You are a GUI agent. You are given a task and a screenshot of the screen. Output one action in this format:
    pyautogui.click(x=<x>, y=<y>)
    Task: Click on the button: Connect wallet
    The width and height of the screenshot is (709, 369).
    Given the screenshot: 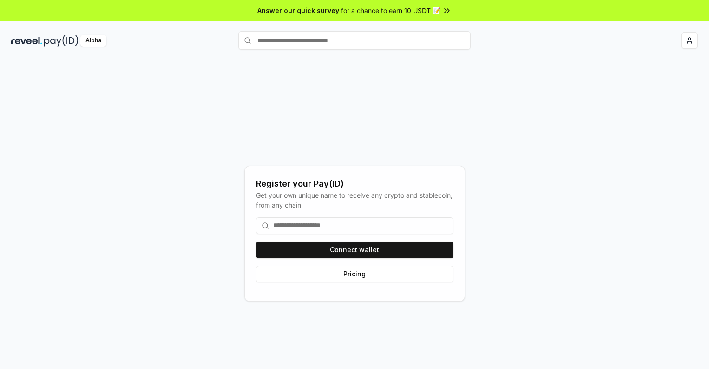 What is the action you would take?
    pyautogui.click(x=355, y=250)
    